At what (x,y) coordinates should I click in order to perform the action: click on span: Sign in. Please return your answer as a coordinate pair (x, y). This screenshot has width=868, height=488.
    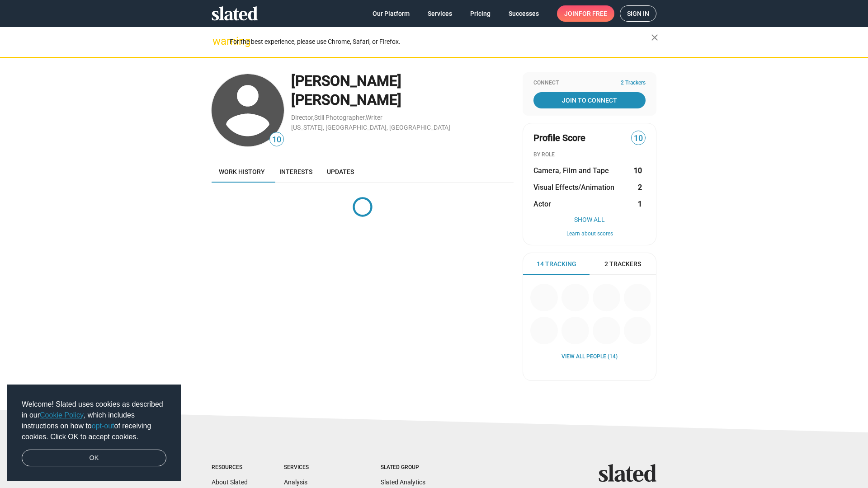
    Looking at the image, I should click on (638, 14).